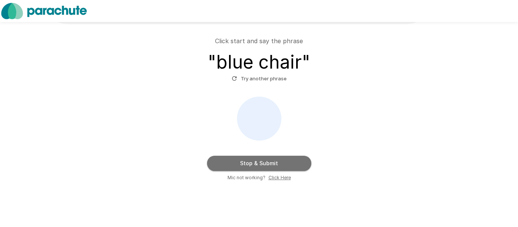 This screenshot has width=518, height=227. What do you see at coordinates (259, 79) in the screenshot?
I see `button: Try another phrase` at bounding box center [259, 79].